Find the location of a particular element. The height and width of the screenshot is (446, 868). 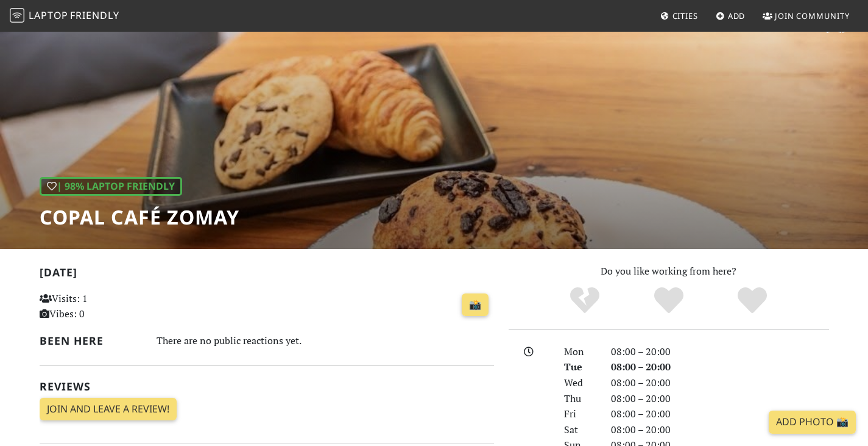

h2: Been here is located at coordinates (91, 340).